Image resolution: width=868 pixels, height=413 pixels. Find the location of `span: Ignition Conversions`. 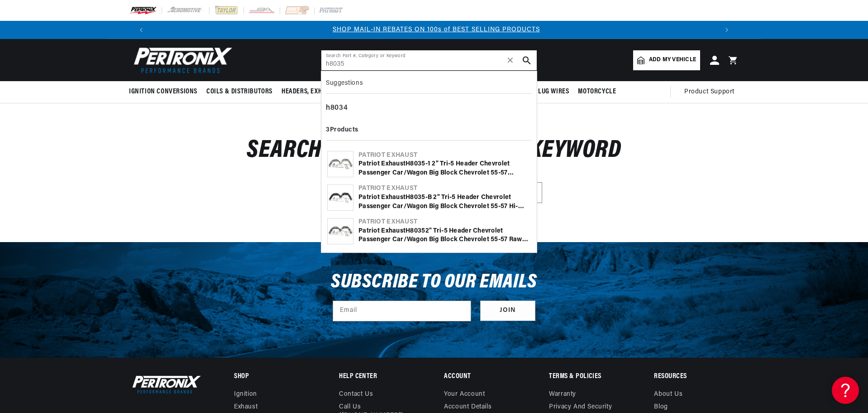

span: Ignition Conversions is located at coordinates (163, 92).